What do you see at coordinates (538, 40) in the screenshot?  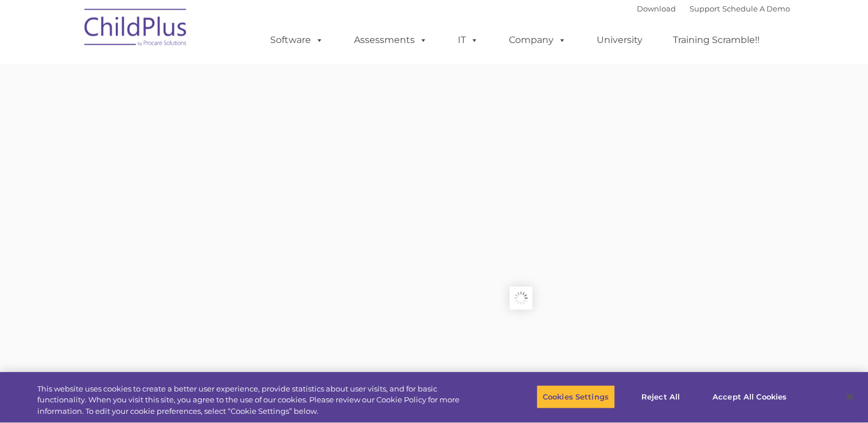 I see `a: Company` at bounding box center [538, 40].